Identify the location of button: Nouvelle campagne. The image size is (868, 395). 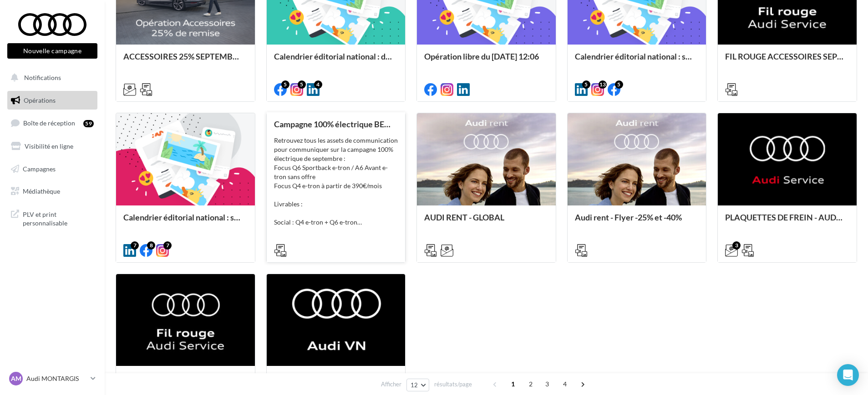
(53, 51).